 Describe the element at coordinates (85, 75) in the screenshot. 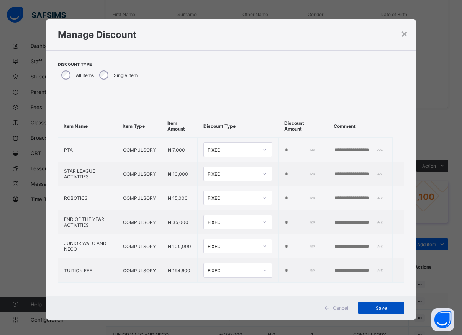

I see `label: All Items` at that location.